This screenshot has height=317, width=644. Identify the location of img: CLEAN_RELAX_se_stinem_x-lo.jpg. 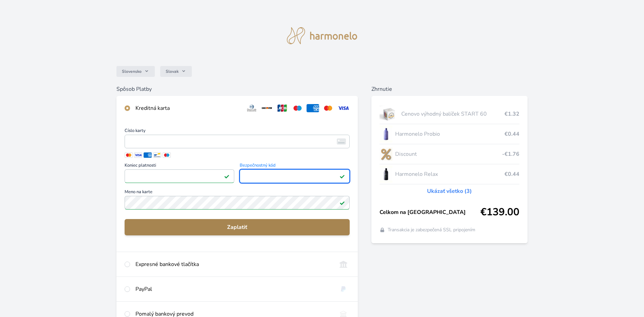
(386, 174).